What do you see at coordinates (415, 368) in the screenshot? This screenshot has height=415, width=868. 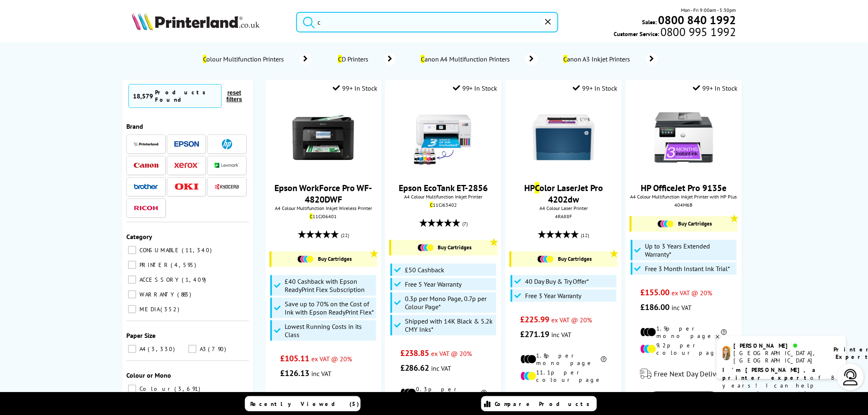 I see `span: £286.62` at bounding box center [415, 368].